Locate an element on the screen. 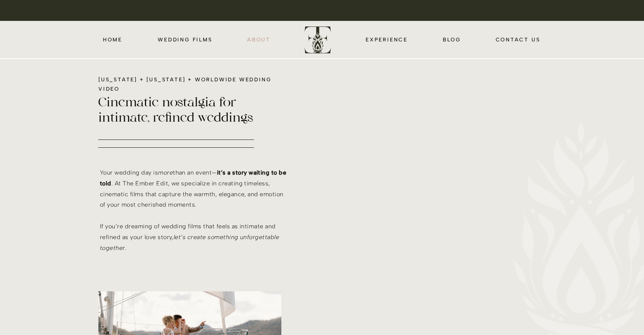  i: let’s create something unforgettable together. is located at coordinates (189, 243).